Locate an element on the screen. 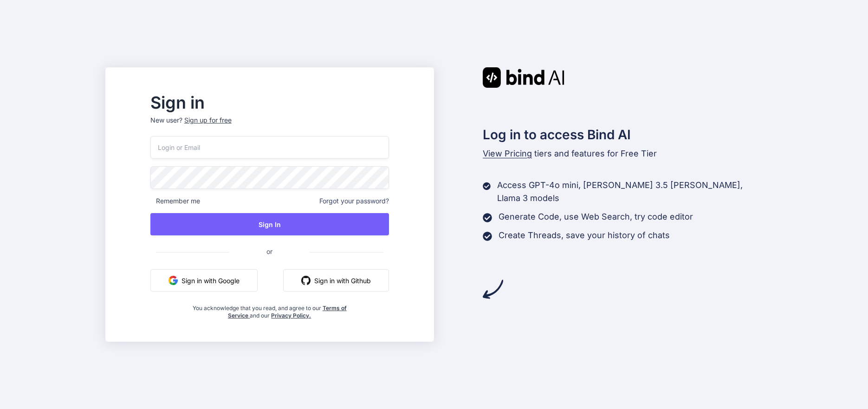  h2: Log in to access Bind AI is located at coordinates (623, 134).